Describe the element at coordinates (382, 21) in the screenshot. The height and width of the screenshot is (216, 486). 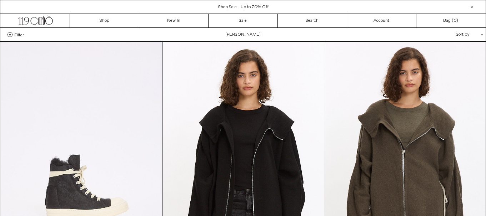
I see `a: Account` at that location.